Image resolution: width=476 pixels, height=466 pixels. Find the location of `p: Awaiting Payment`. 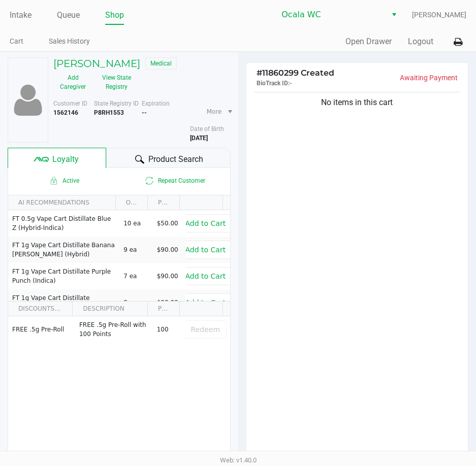

p: Awaiting Payment is located at coordinates (407, 78).